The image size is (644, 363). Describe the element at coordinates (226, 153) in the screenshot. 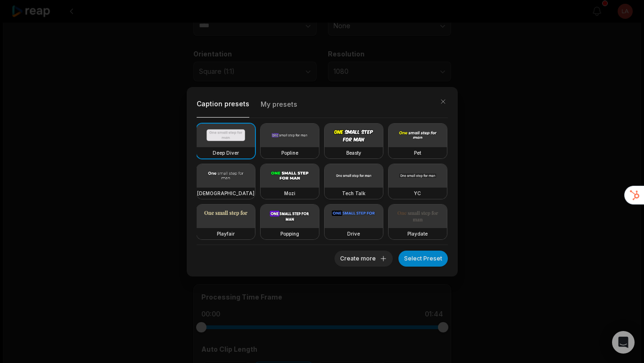

I see `h3: Deep Diver` at that location.